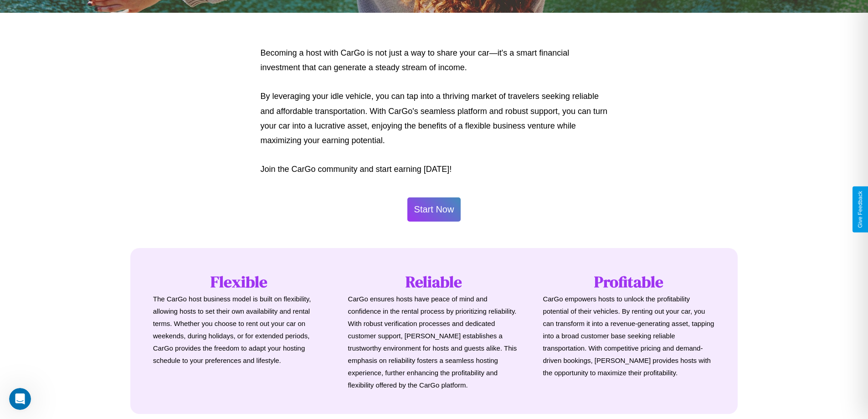 The width and height of the screenshot is (868, 419). Describe the element at coordinates (434, 282) in the screenshot. I see `h1: Reliable` at that location.